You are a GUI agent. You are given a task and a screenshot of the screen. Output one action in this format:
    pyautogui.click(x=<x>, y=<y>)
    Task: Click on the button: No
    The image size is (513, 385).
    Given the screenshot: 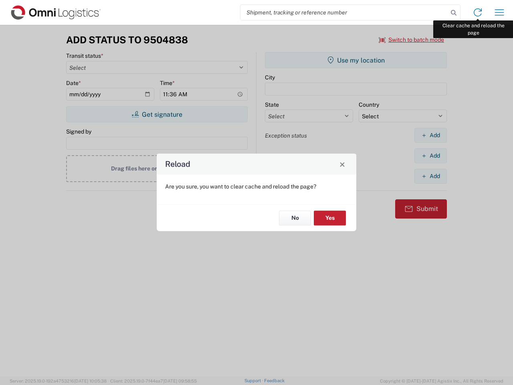 What is the action you would take?
    pyautogui.click(x=295, y=218)
    